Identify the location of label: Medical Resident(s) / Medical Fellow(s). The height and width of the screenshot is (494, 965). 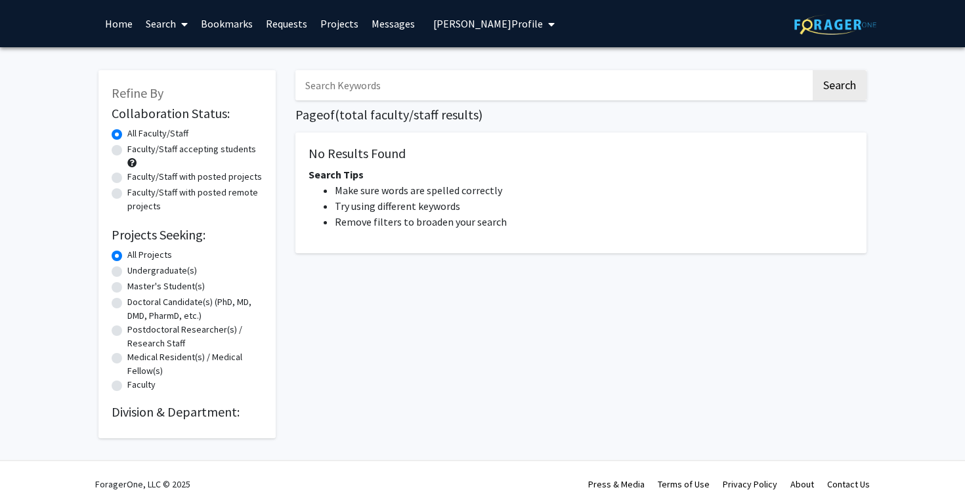
(195, 364).